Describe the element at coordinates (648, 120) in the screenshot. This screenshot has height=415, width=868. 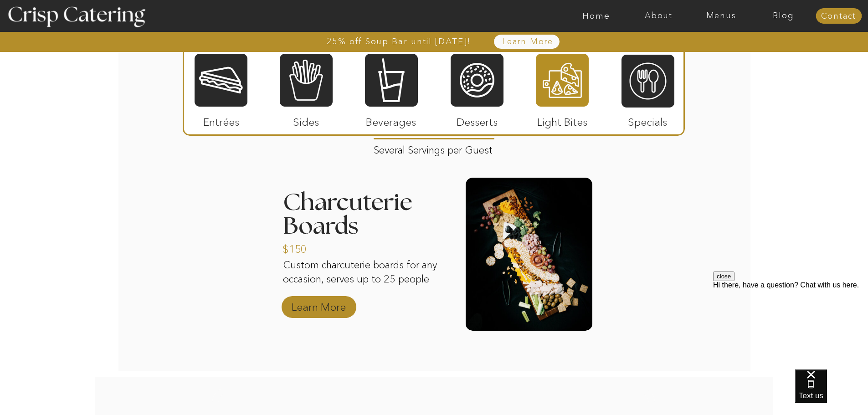
I see `p: Specials` at that location.